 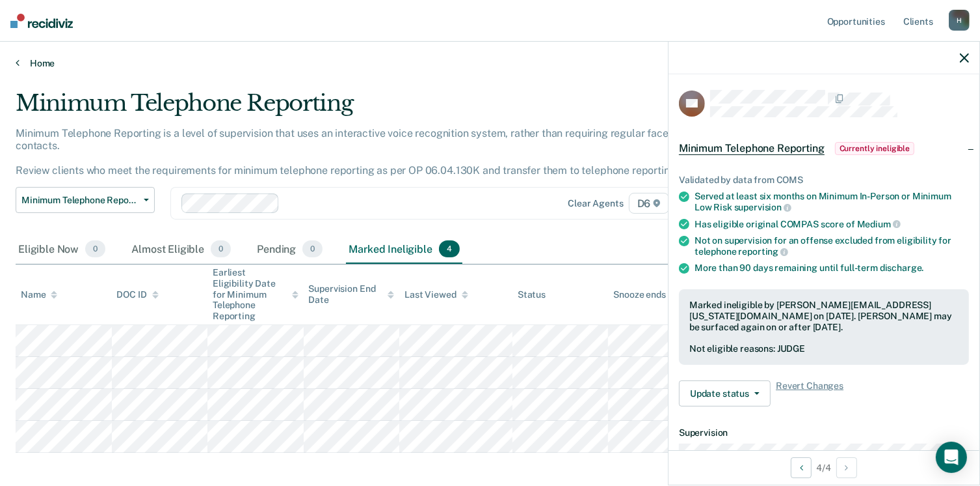 What do you see at coordinates (847, 468) in the screenshot?
I see `button: Next Opportunity` at bounding box center [847, 468].